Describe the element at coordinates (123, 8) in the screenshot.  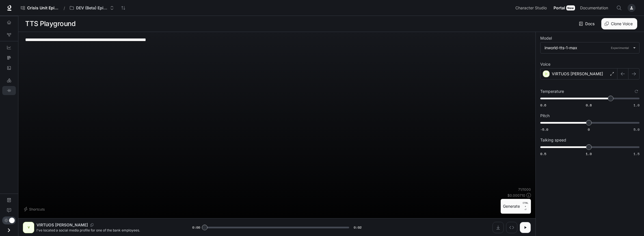
I see `button: Sync workspaces` at that location.